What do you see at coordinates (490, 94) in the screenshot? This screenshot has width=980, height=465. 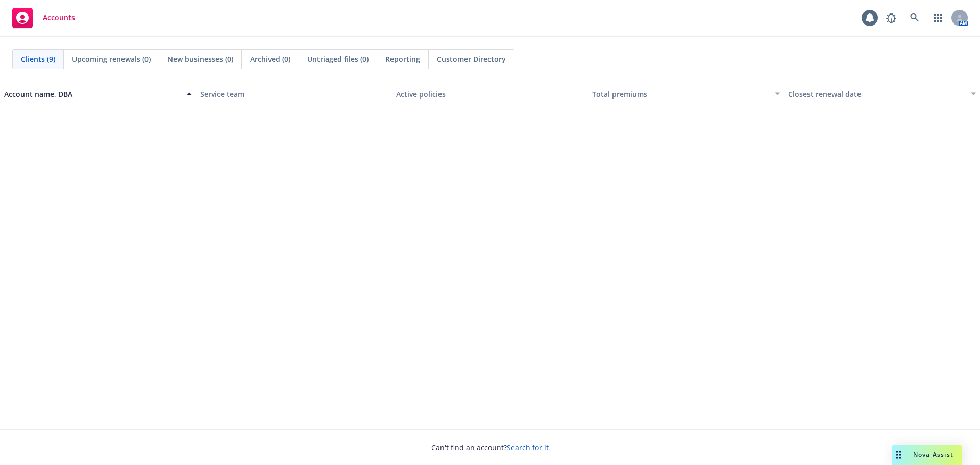 I see `div: Active policies` at bounding box center [490, 94].